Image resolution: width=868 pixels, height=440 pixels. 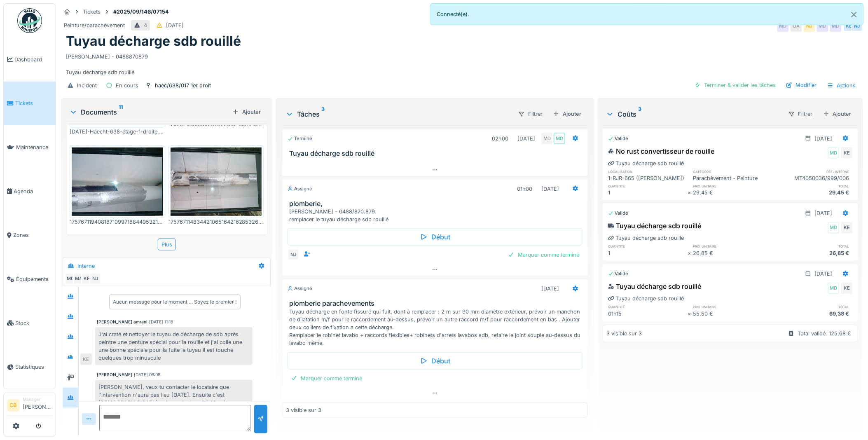 What do you see at coordinates (175, 302) in the screenshot?
I see `div: Aucun message pour le moment … Soyez le premier !` at bounding box center [175, 302].